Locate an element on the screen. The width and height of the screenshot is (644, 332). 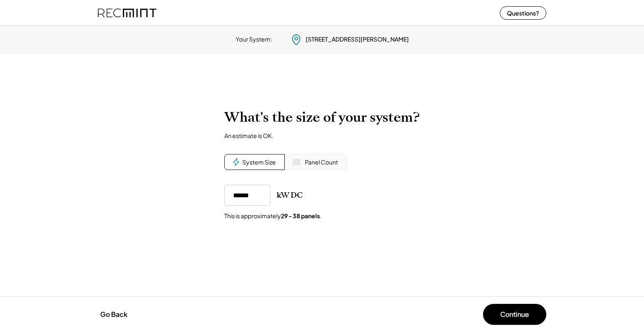
button: Continue is located at coordinates (515, 315).